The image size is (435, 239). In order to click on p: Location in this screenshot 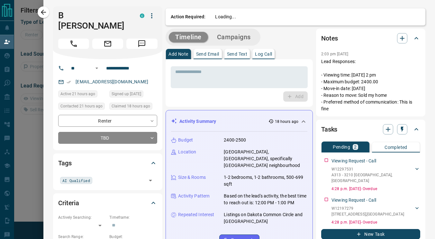, I will do `click(187, 152)`.